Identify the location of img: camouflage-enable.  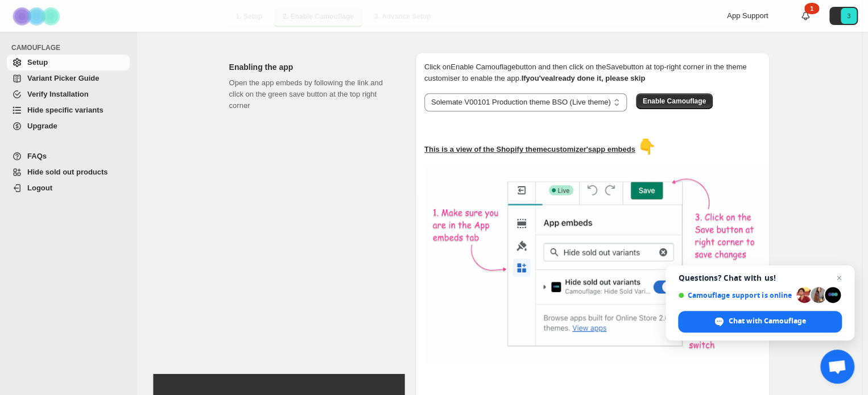
(595, 264).